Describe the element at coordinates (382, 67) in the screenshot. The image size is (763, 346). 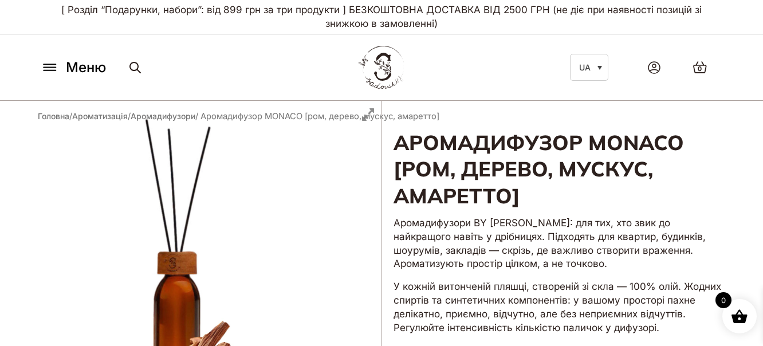
I see `img: BY SADOVSKIY` at that location.